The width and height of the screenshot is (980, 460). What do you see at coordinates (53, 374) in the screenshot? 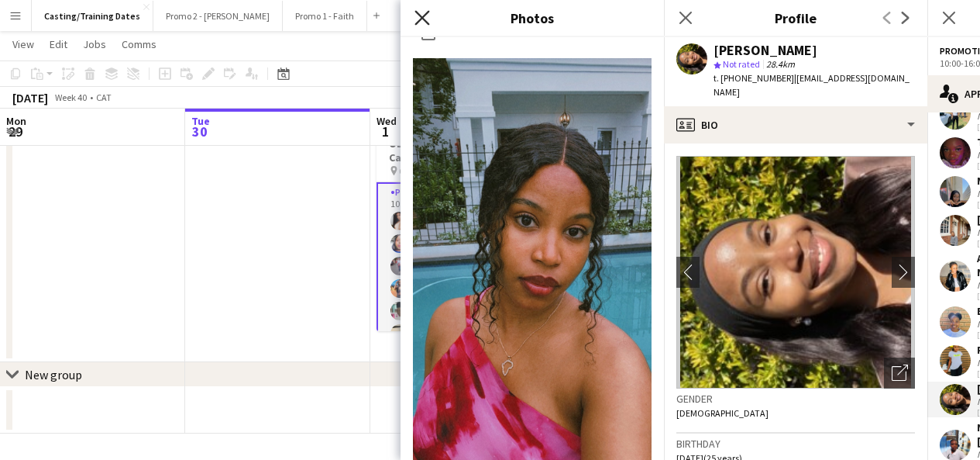
I see `div: New group` at bounding box center [53, 374].